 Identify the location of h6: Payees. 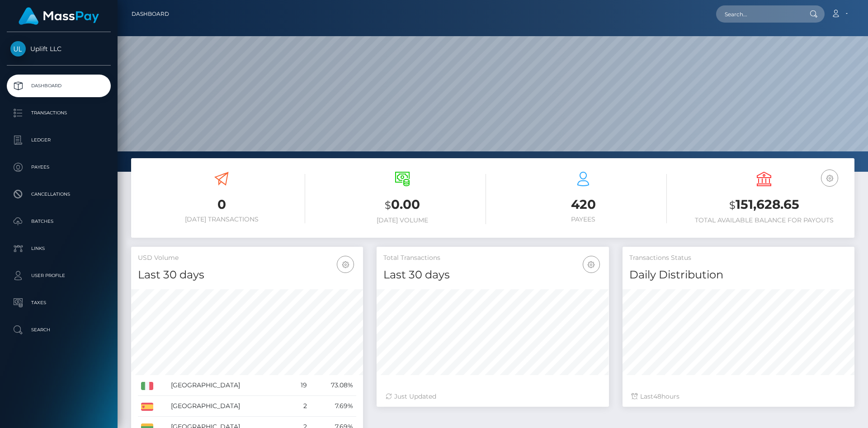
(583, 219).